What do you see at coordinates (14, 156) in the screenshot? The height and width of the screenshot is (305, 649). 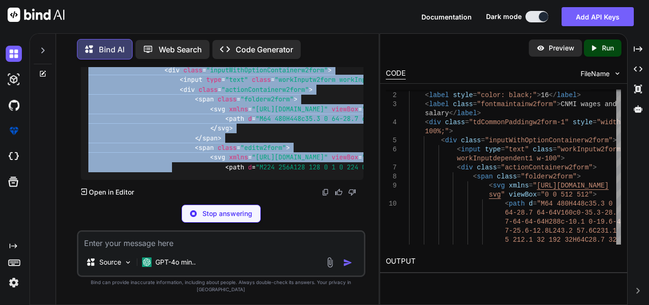 I see `img: cloudideIcon` at bounding box center [14, 156].